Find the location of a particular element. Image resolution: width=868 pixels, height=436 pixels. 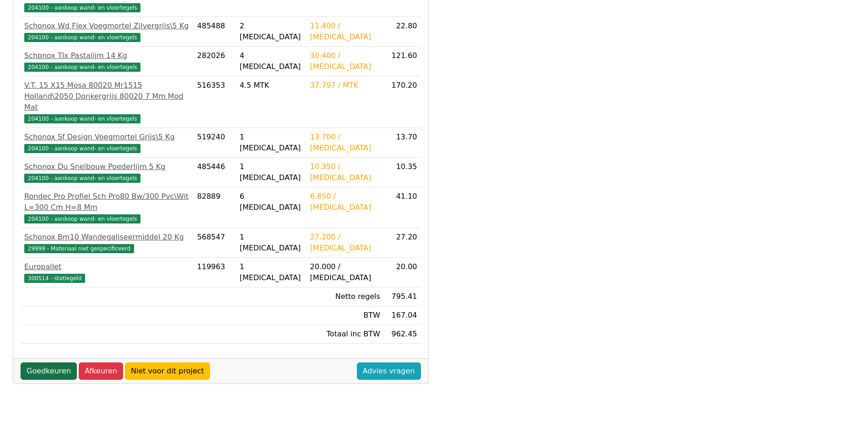

span: 29999 - Materiaal niet gespecificeerd is located at coordinates (79, 249).